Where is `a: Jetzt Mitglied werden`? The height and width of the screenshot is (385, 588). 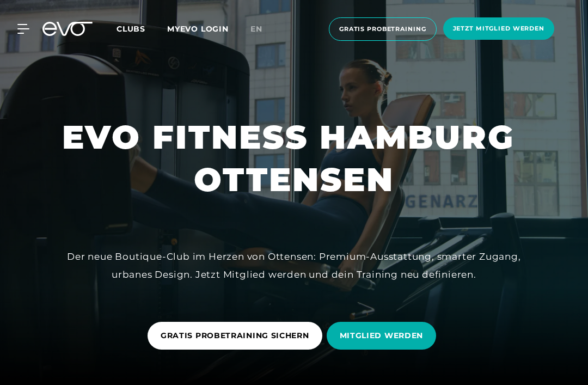
a: Jetzt Mitglied werden is located at coordinates (499, 29).